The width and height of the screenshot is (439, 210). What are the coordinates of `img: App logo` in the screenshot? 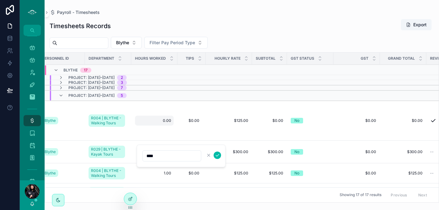 It's located at (32, 12).